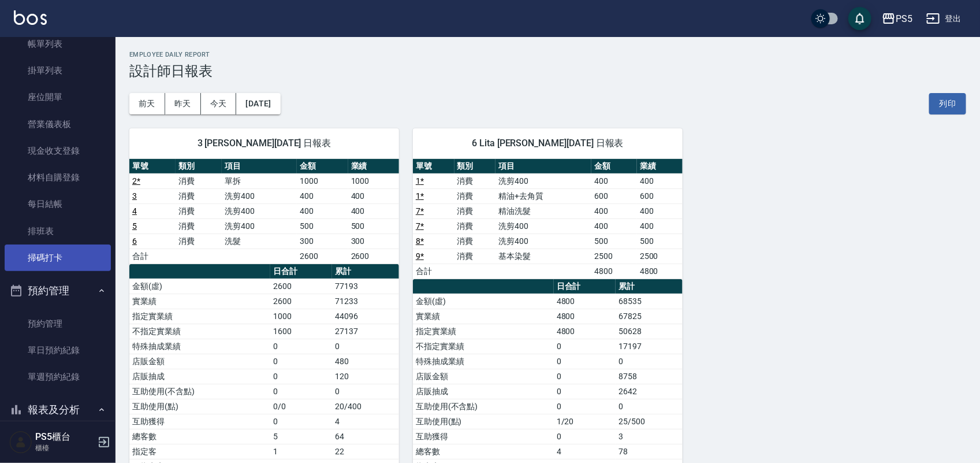 The image size is (980, 463). Describe the element at coordinates (64, 437) in the screenshot. I see `h5: PS5櫃台` at that location.